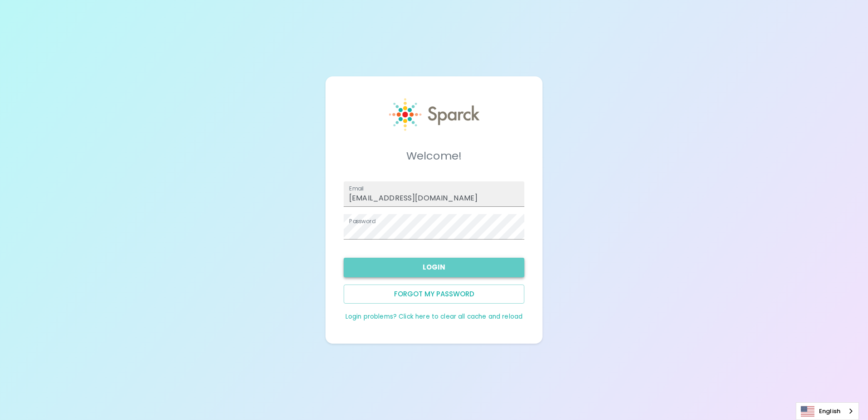  What do you see at coordinates (827, 411) in the screenshot?
I see `aside: Language selected: English` at bounding box center [827, 411].